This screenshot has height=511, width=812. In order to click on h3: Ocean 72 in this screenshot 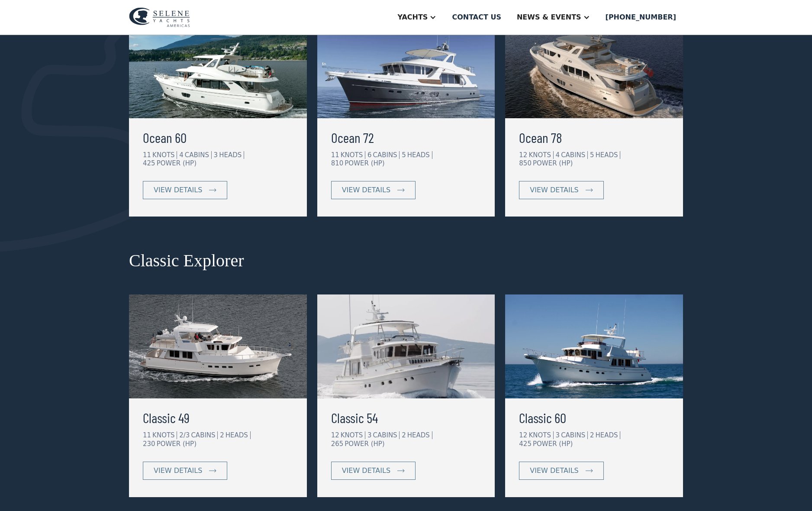, I will do `click(406, 137)`.